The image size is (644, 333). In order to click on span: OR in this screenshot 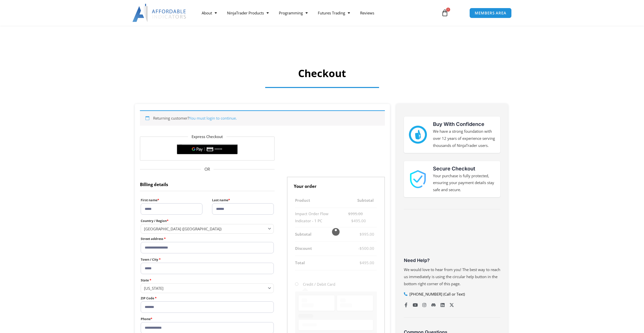, I will do `click(208, 169)`.